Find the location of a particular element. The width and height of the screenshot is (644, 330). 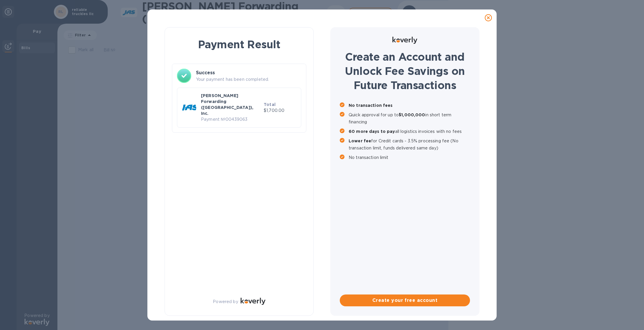

p: Powered by is located at coordinates (225, 302).